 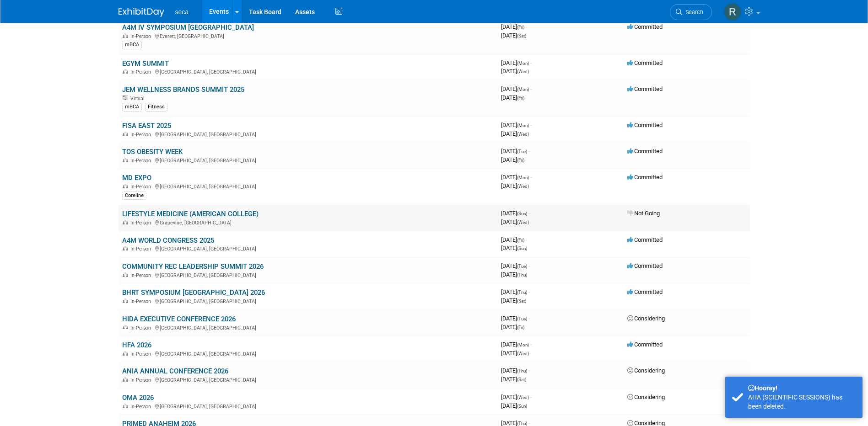 I want to click on a: HFA 2026, so click(x=137, y=346).